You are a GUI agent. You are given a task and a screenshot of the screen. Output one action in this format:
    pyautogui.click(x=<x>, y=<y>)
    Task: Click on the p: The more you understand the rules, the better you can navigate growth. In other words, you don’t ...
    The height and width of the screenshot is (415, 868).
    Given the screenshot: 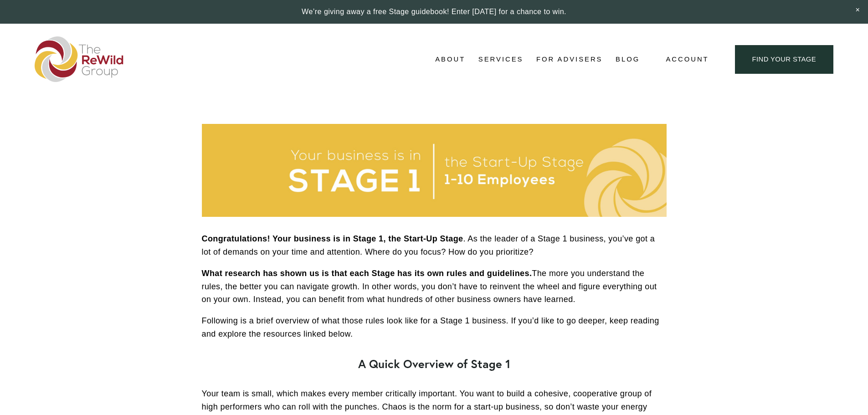 What is the action you would take?
    pyautogui.click(x=434, y=286)
    